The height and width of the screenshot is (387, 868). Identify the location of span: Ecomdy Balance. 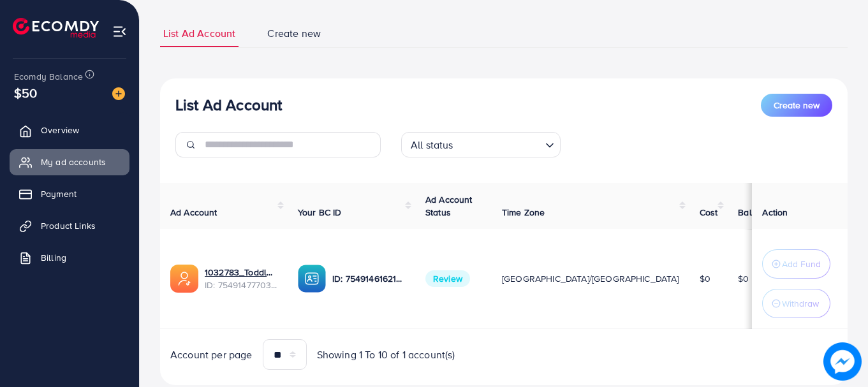
(49, 76).